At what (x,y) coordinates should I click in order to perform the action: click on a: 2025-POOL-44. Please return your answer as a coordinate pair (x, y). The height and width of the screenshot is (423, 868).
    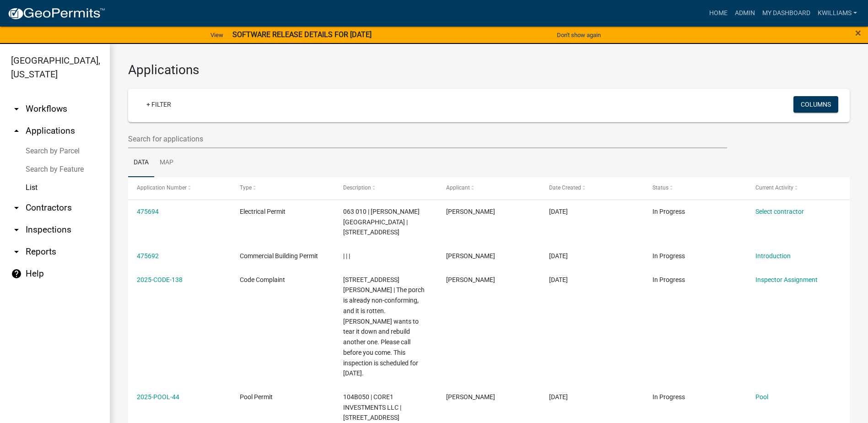
    Looking at the image, I should click on (158, 397).